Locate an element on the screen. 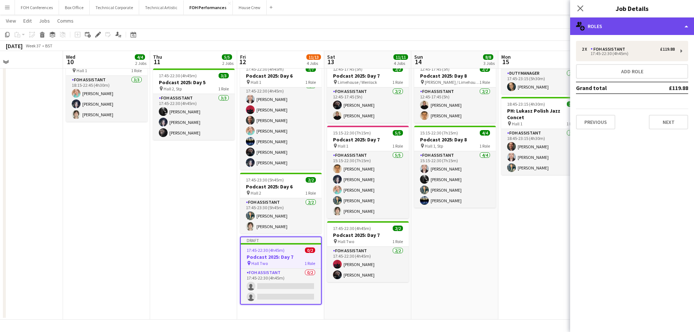  div: 17:45-22:30 (4h45m)7/7Podcast 2025: Day 6 Hall 11 RoleFOH Assistant7/717:45-22:30 (4h45m)[PERSON_... is located at coordinates (281, 116).